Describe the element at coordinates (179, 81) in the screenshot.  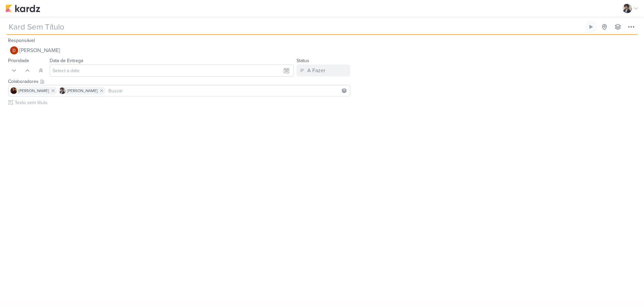
I see `div: Colaboradores` at that location.